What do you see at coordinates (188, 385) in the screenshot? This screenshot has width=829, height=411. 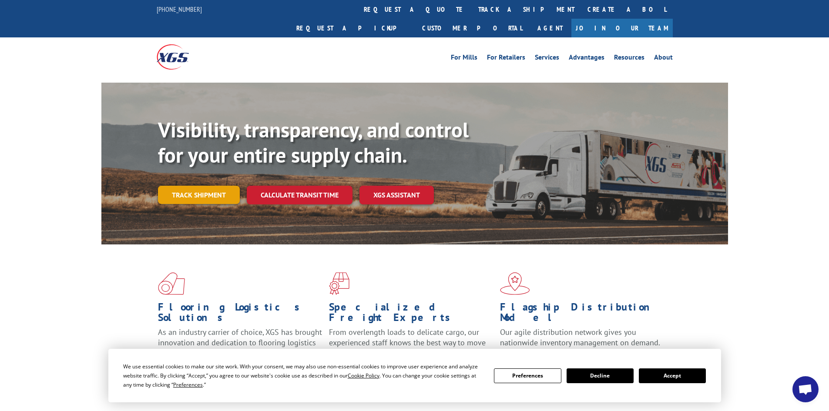 I see `span: Preferences` at bounding box center [188, 385].